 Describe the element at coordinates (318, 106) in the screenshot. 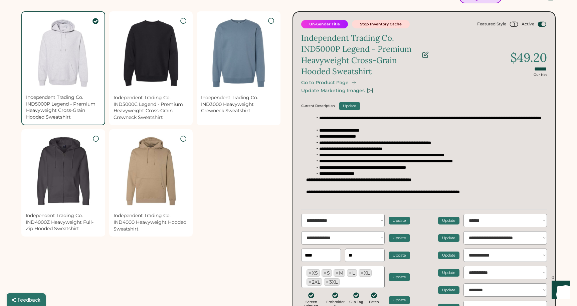

I see `div: Current Description` at that location.